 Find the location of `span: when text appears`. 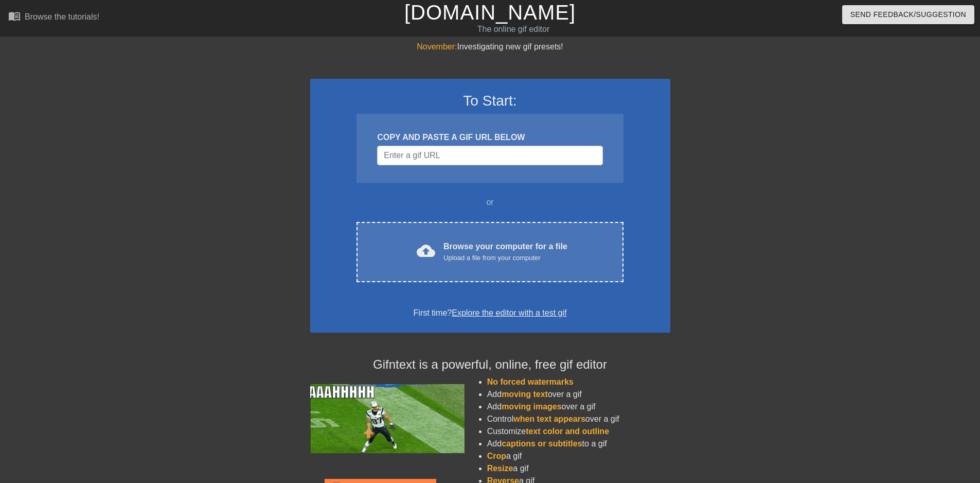

span: when text appears is located at coordinates (549, 418).